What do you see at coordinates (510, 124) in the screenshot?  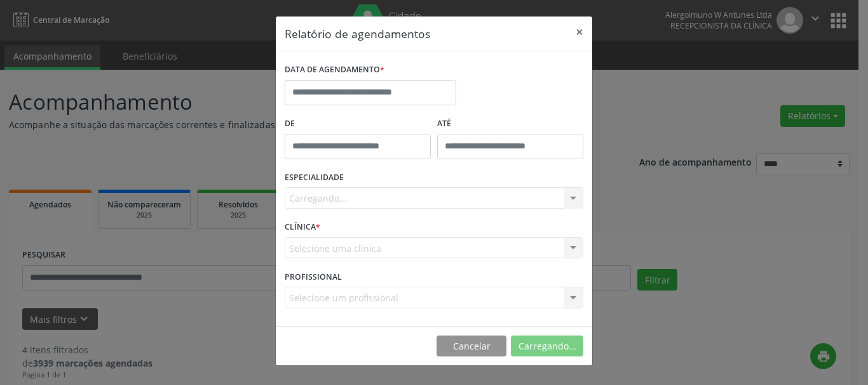 I see `label: ATÉ` at bounding box center [510, 124].